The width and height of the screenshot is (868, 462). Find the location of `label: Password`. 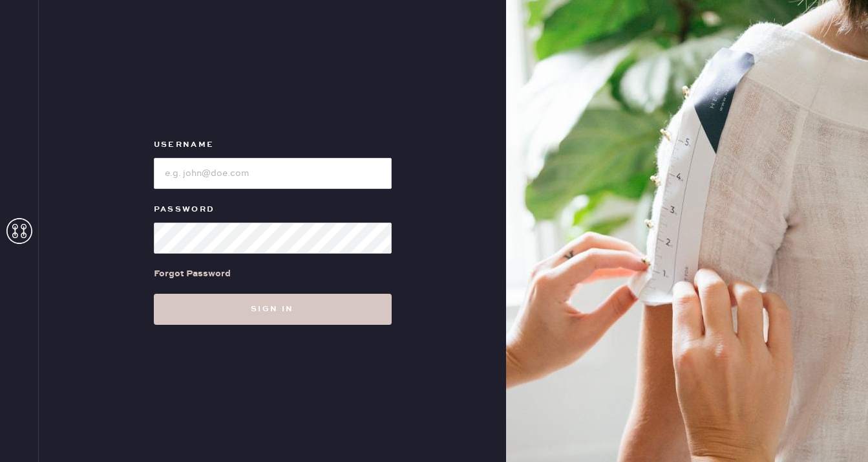

label: Password is located at coordinates (272, 210).